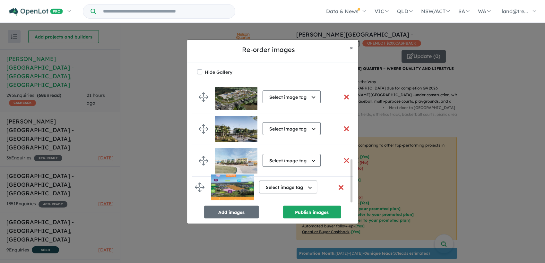  Describe the element at coordinates (268, 50) in the screenshot. I see `h5: Re-order images` at that location.